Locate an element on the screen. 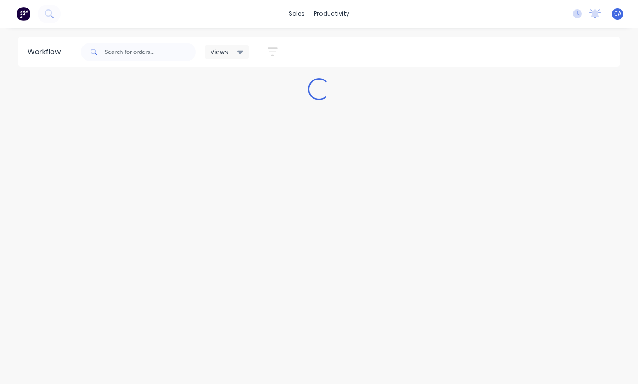 Image resolution: width=638 pixels, height=384 pixels. span: CA is located at coordinates (618, 14).